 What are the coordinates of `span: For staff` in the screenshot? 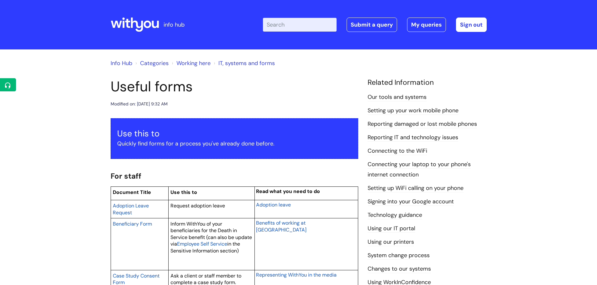 It's located at (126, 176).